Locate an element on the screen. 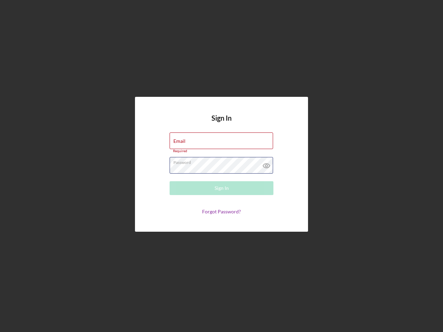 This screenshot has height=332, width=443. a: Forgot Password? is located at coordinates (222, 212).